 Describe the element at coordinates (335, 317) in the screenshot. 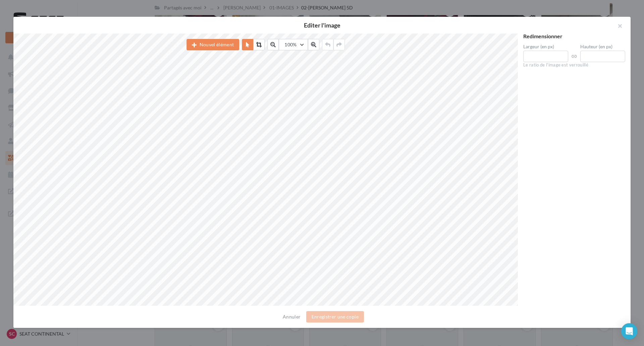

I see `button: Enregistrer une copie` at that location.